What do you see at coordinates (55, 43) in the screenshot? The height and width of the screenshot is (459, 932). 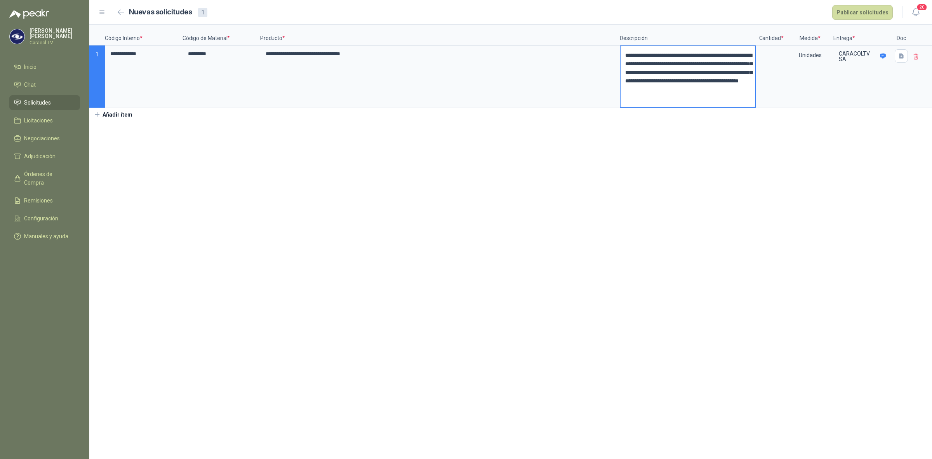 I see `p: Caracol TV` at bounding box center [55, 43].